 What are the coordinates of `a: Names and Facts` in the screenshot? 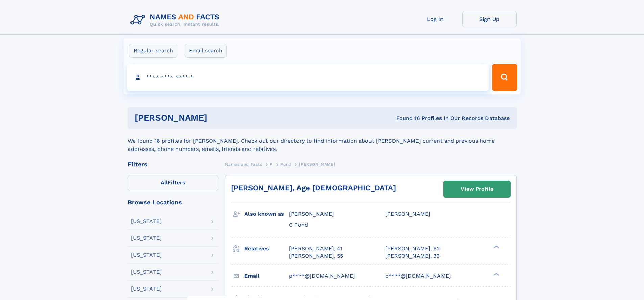 It's located at (244, 164).